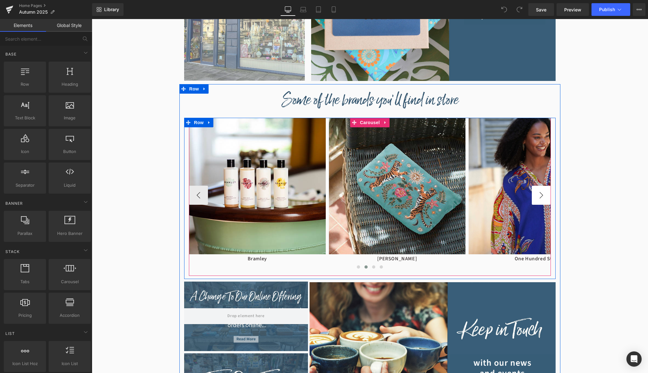  What do you see at coordinates (69, 315) in the screenshot?
I see `span: Accordion` at bounding box center [69, 315].